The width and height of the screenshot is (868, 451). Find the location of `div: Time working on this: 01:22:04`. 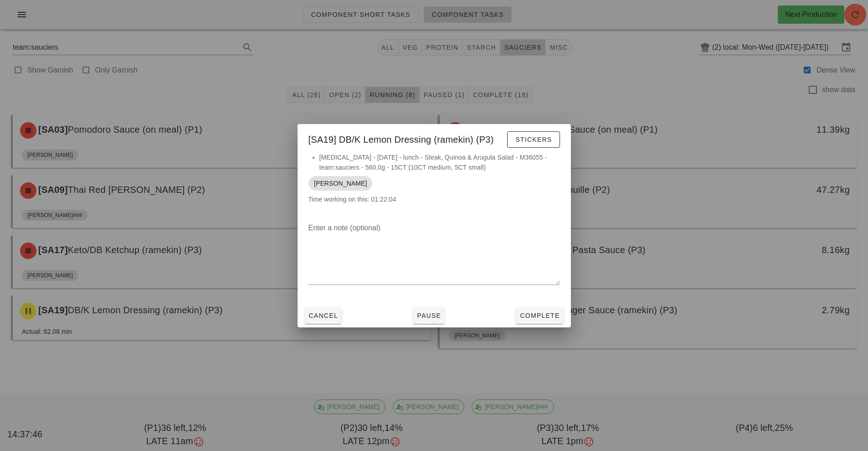

div: Time working on this: 01:22:04 is located at coordinates (434, 182).